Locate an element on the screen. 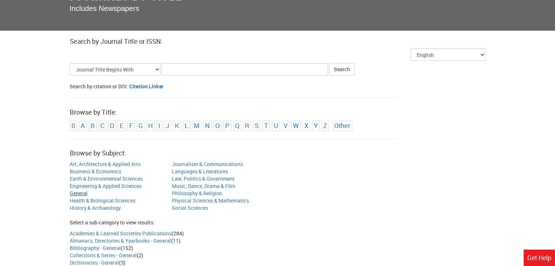 The height and width of the screenshot is (266, 555). a: Browse by C is located at coordinates (102, 126).